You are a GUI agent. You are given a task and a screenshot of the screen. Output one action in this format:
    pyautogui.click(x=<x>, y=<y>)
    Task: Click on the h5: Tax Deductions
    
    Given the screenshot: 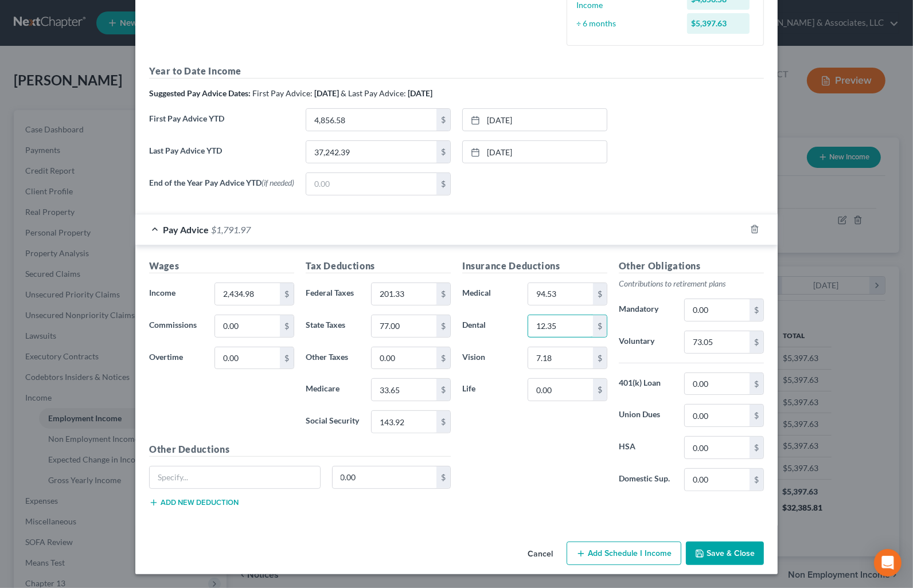 What is the action you would take?
    pyautogui.click(x=378, y=266)
    